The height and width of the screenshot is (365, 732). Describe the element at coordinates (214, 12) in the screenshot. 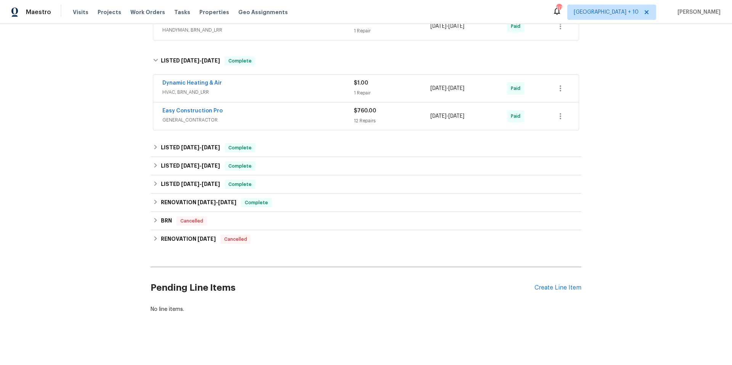

I see `span: Properties` at that location.